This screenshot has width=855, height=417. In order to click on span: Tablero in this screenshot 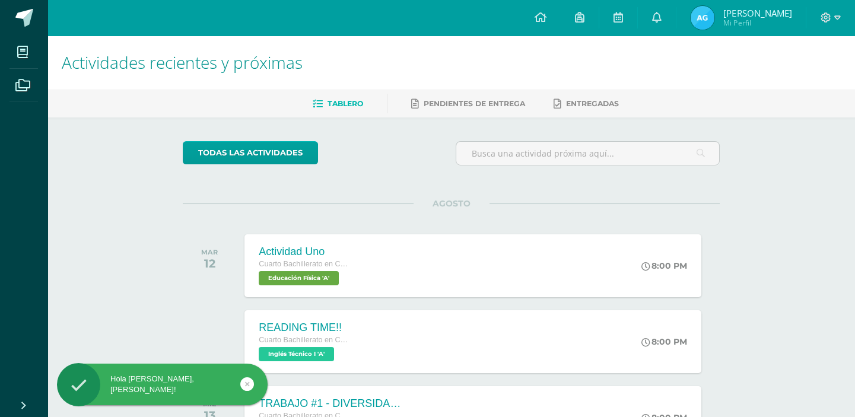, I will do `click(345, 103)`.